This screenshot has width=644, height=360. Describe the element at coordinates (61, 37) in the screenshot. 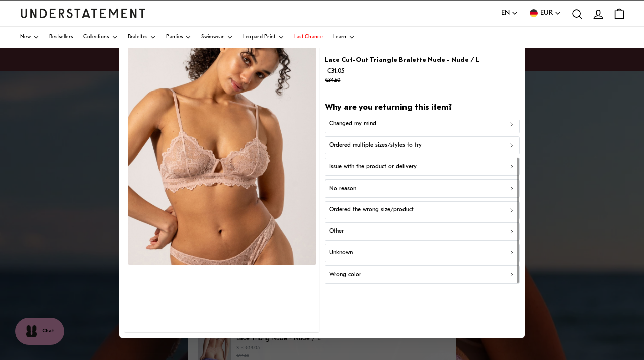

I see `a: Bestsellers` at that location.